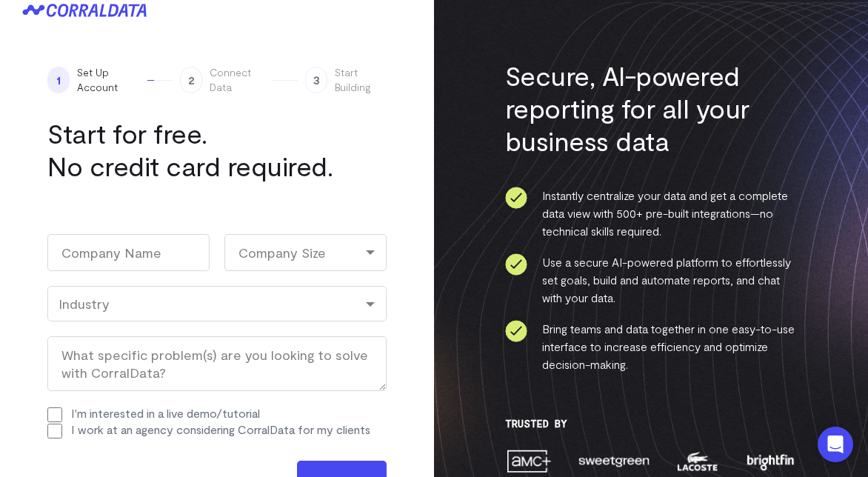 The height and width of the screenshot is (477, 868). Describe the element at coordinates (361, 80) in the screenshot. I see `span: Start Building` at that location.